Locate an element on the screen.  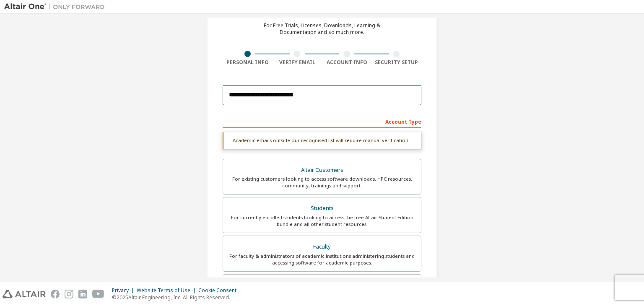
div: For existing customers looking to access software downloads, HPC resources, community, trainings ... is located at coordinates (322, 182).